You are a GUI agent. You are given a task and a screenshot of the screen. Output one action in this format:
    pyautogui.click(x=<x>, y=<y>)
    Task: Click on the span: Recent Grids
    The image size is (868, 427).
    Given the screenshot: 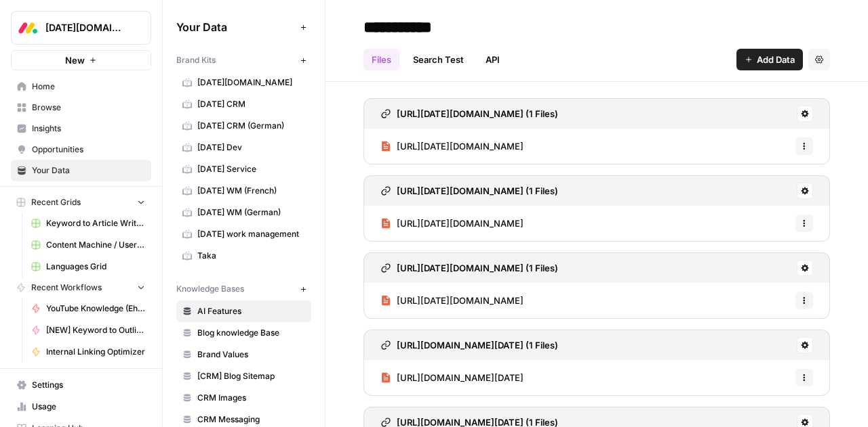 What is the action you would take?
    pyautogui.click(x=55, y=203)
    